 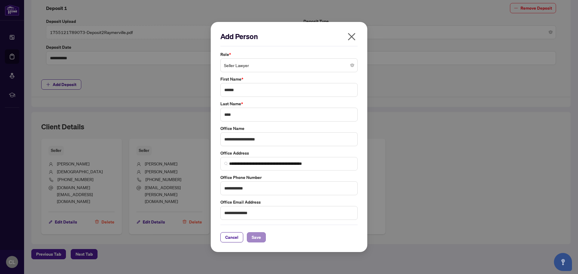 I want to click on button: Cancel, so click(x=232, y=237).